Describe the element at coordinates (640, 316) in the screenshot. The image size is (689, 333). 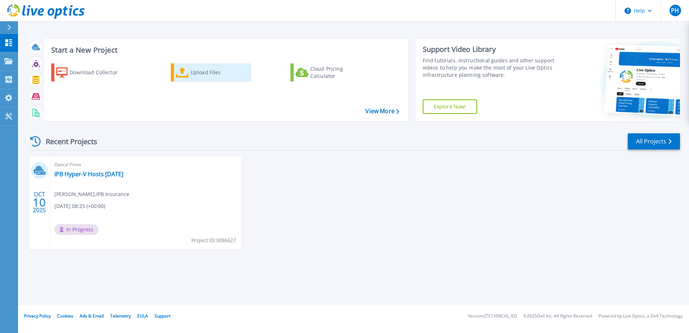
I see `li: Powered by Live Optics, a Dell Technology` at that location.